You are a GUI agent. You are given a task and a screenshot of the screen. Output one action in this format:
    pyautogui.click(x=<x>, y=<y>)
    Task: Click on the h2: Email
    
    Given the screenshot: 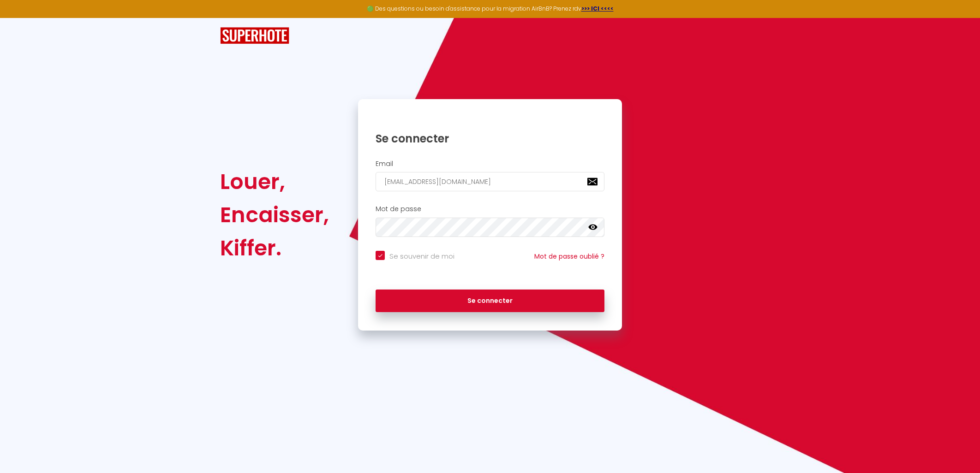 What is the action you would take?
    pyautogui.click(x=490, y=164)
    